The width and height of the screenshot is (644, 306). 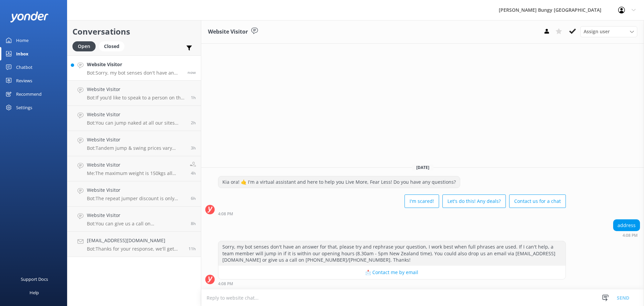 I want to click on div: Kia ora! 🤙 I'm a virtual assistant and here to help you Live More, Fear Less! Do you have any que..., so click(x=339, y=182).